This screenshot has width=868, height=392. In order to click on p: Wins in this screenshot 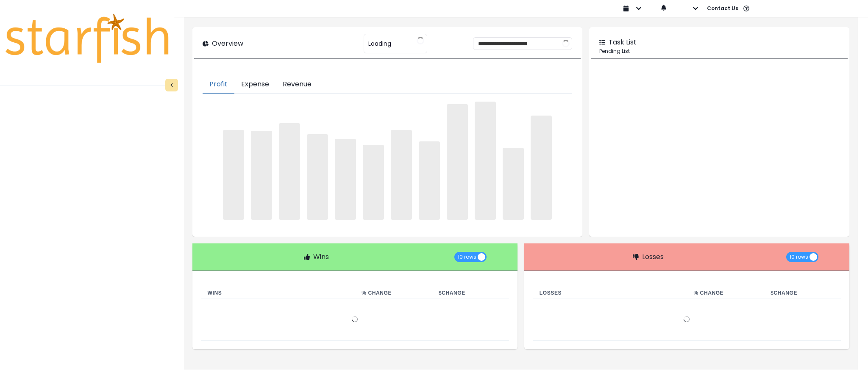, I will do `click(321, 258)`.